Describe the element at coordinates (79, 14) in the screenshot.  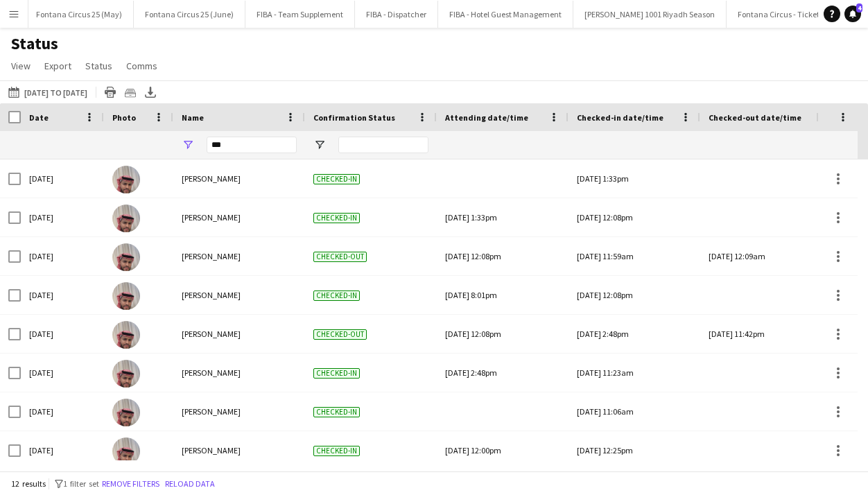
I see `button: Fontana Circus 25 (May)` at that location.